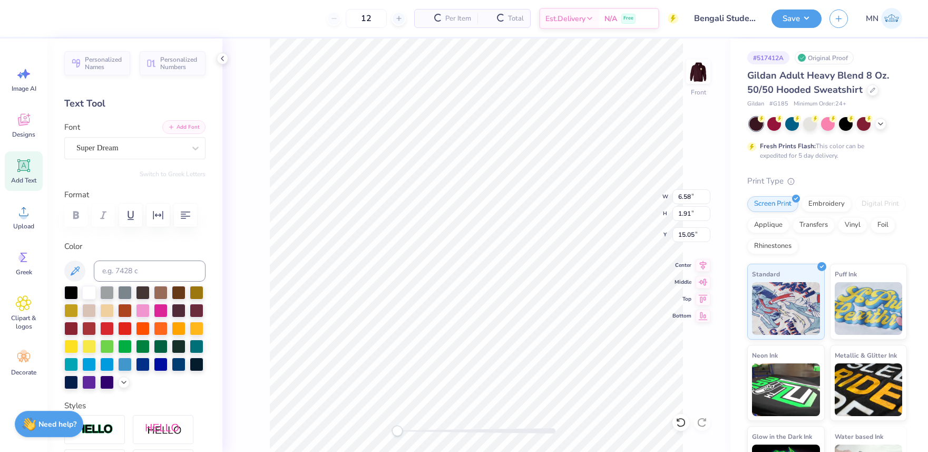 This screenshot has width=928, height=452. What do you see at coordinates (859, 436) in the screenshot?
I see `span: Water based Ink` at bounding box center [859, 436].